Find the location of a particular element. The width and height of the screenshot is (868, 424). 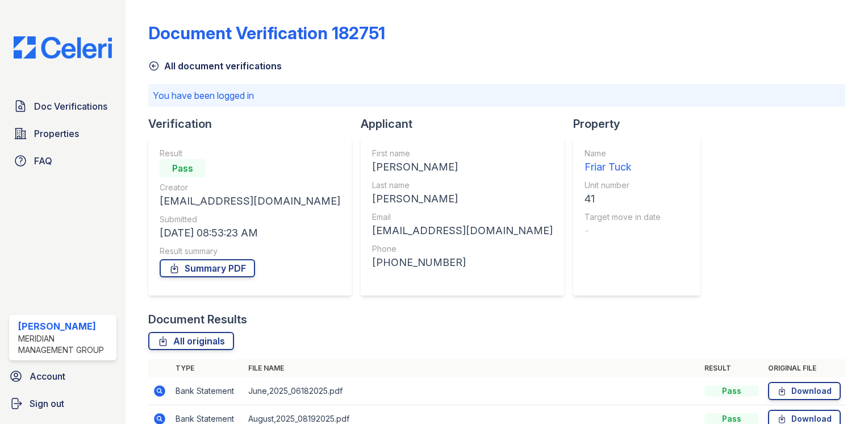

p: You have been logged in is located at coordinates (497, 95).